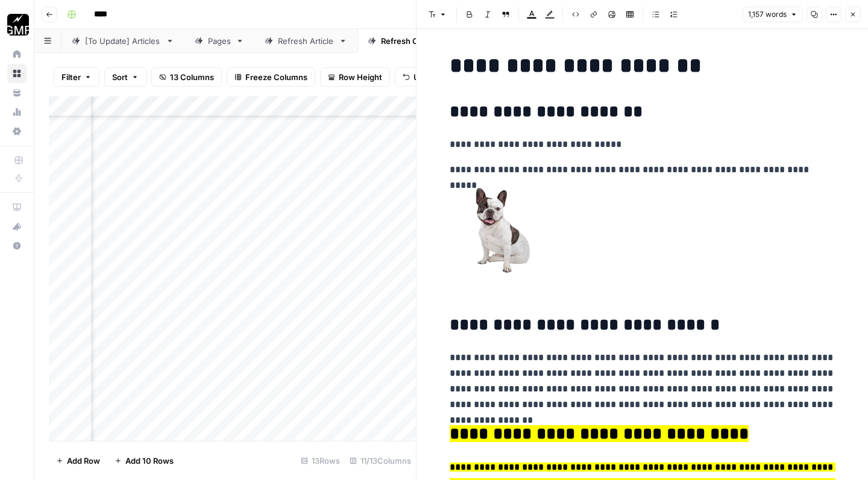  Describe the element at coordinates (360, 77) in the screenshot. I see `span: Row Height` at that location.